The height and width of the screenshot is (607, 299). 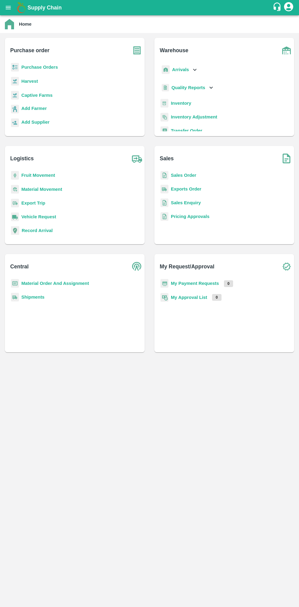 What do you see at coordinates (45, 8) in the screenshot?
I see `b: Supply Chain` at bounding box center [45, 8].